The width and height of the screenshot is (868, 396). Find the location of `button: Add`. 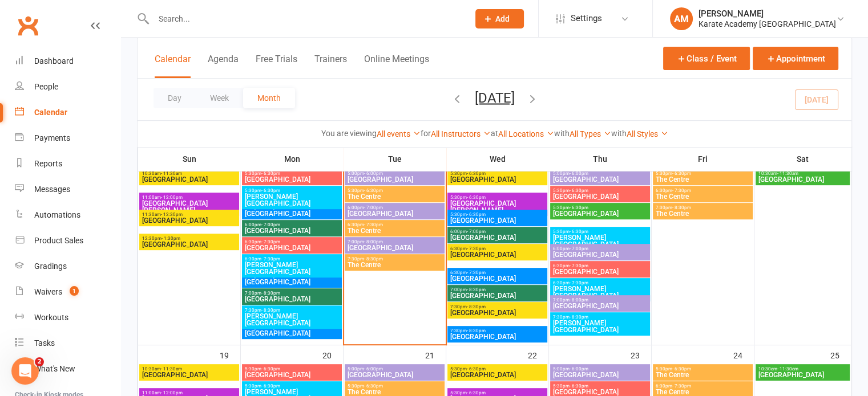

button: Add is located at coordinates (499, 19).